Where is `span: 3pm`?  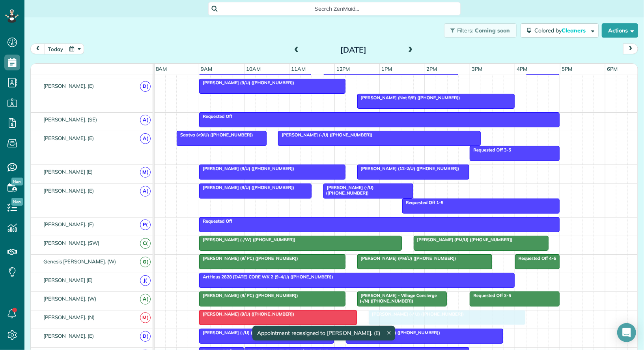
span: 3pm is located at coordinates (477, 69).